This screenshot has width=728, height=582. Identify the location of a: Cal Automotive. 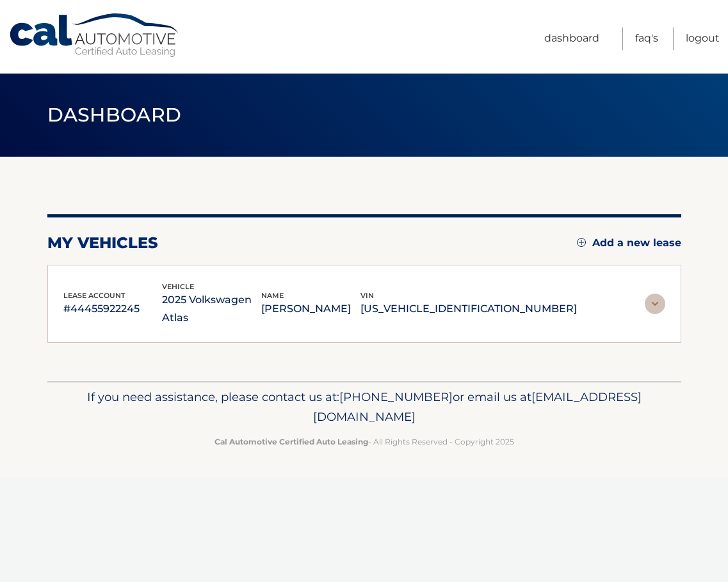
(95, 35).